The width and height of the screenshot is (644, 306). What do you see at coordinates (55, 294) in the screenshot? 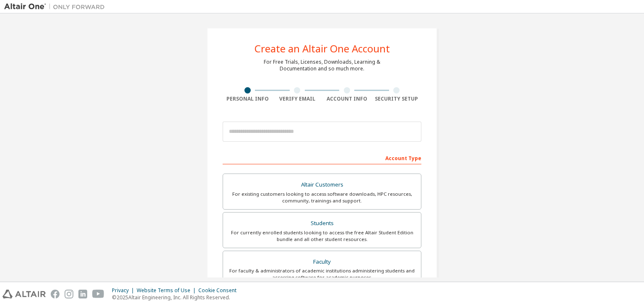
I see `img: facebook.svg` at bounding box center [55, 294].